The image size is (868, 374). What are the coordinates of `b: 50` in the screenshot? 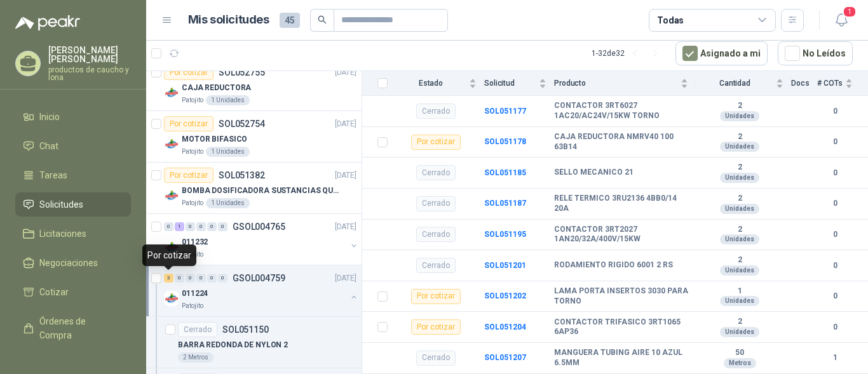 It's located at (740, 353).